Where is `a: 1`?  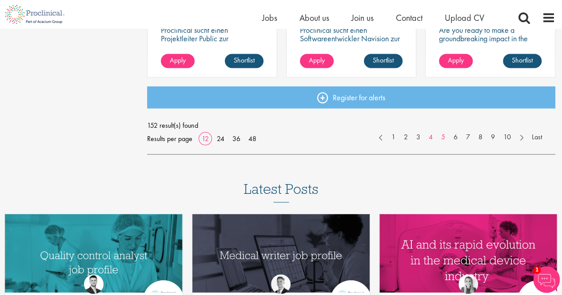
a: 1 is located at coordinates (393, 137).